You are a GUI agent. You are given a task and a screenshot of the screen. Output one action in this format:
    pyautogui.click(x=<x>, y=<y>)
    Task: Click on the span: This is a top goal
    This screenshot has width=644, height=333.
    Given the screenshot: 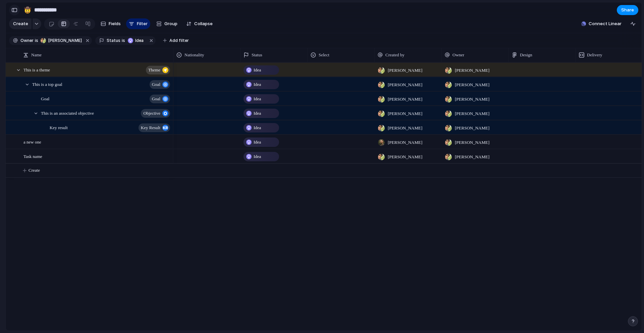 What is the action you would take?
    pyautogui.click(x=47, y=84)
    